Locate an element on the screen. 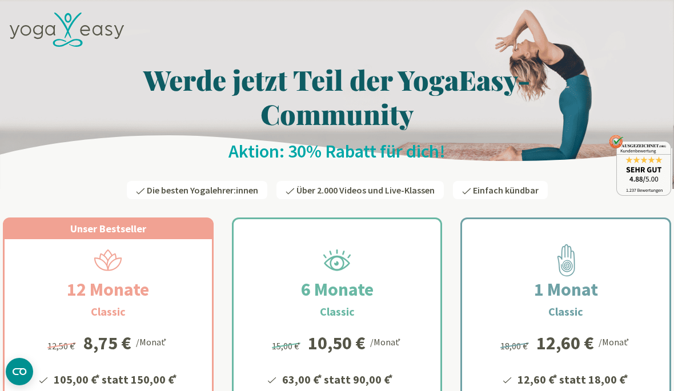  h2: 6 Monate is located at coordinates (337, 289).